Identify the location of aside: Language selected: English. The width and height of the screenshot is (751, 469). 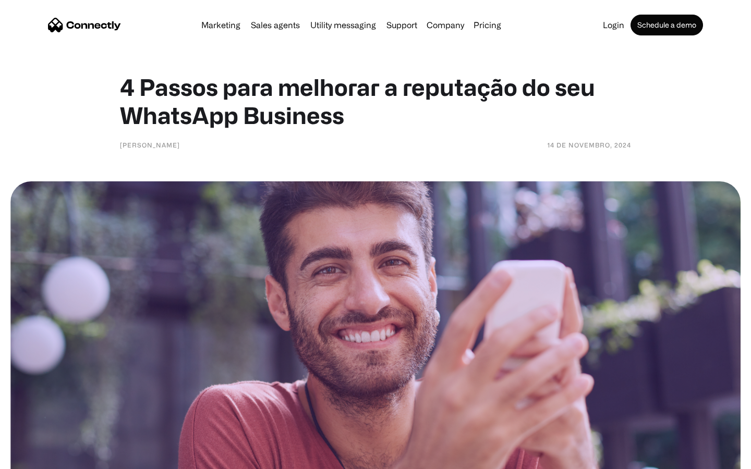
(36, 458).